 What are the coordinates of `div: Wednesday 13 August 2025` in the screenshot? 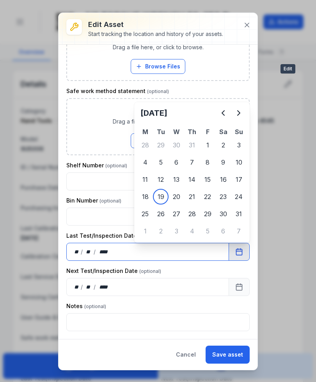 It's located at (177, 179).